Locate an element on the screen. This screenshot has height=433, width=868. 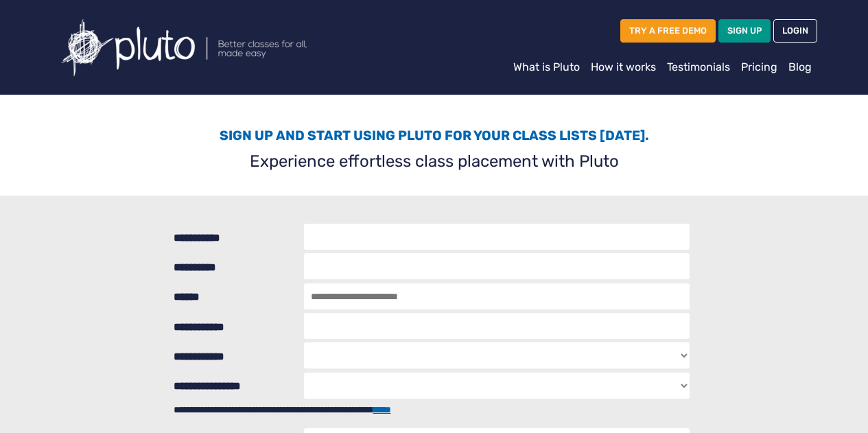
a: Blog is located at coordinates (801, 68).